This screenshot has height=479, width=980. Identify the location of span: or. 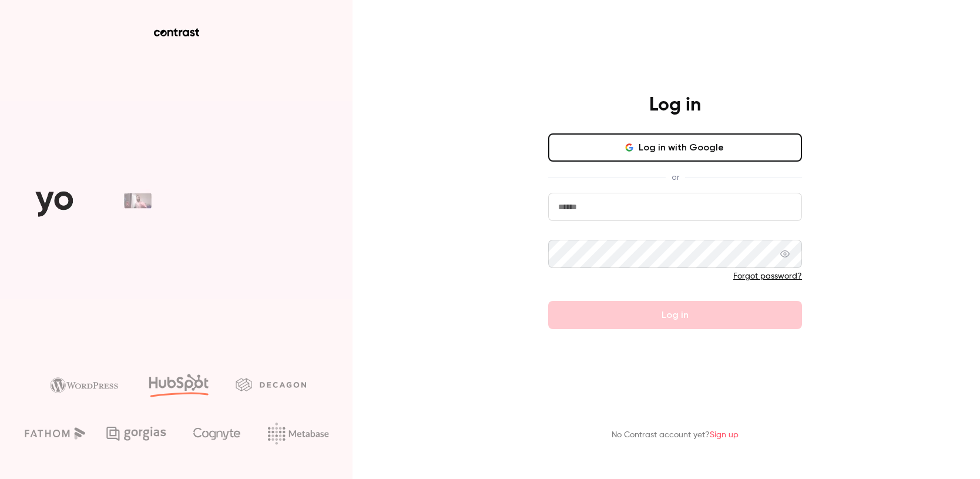
(675, 177).